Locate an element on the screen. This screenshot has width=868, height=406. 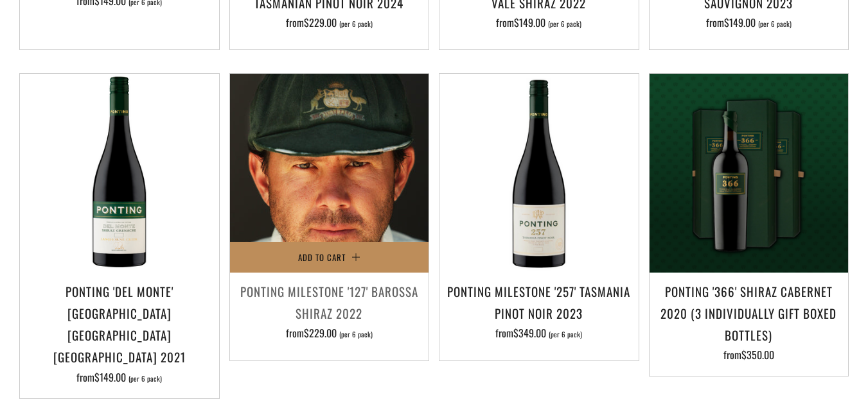
a: Ponting Milestone '257' Tasmania Pinot Noir 2023 from$349.00 (per 6 pack) is located at coordinates (539, 313).